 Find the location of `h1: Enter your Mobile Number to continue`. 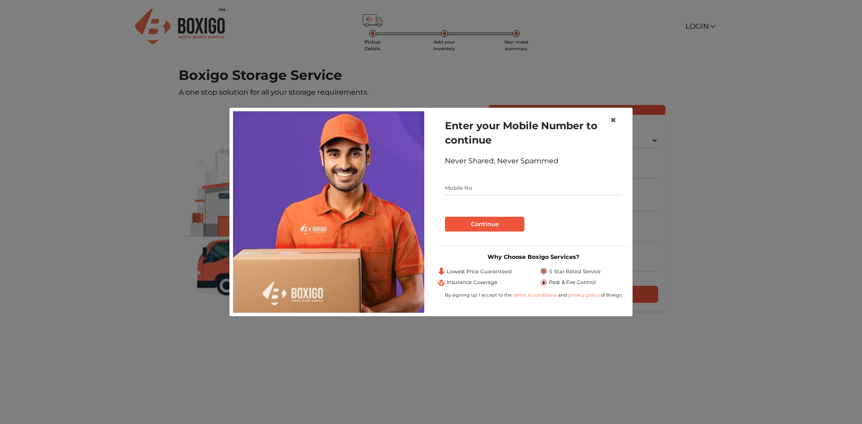

h1: Enter your Mobile Number to continue is located at coordinates (534, 133).